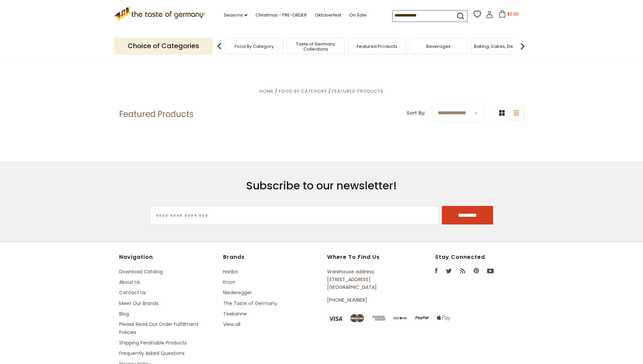 The image size is (643, 364). Describe the element at coordinates (230, 272) in the screenshot. I see `a: Haribo` at that location.